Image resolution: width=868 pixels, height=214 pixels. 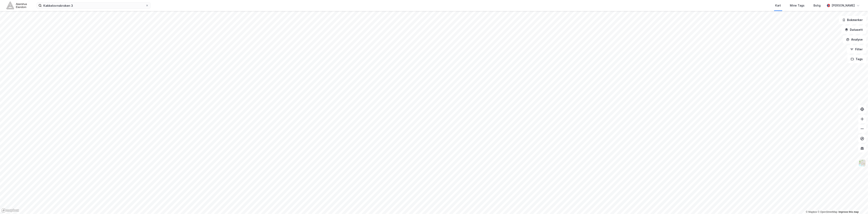 I want to click on button: Datasett, so click(x=854, y=29).